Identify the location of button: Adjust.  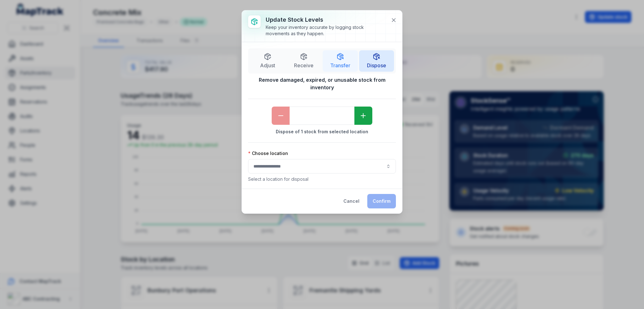
(268, 61).